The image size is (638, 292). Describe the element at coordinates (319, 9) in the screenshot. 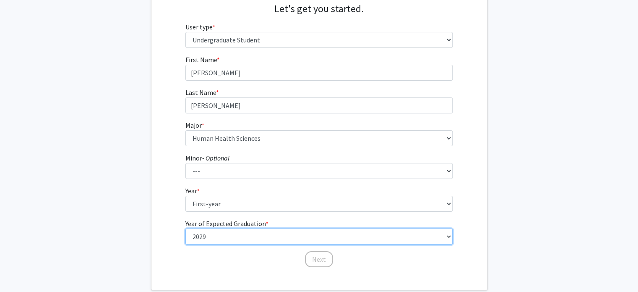

I see `h4: Let's get you started.` at that location.